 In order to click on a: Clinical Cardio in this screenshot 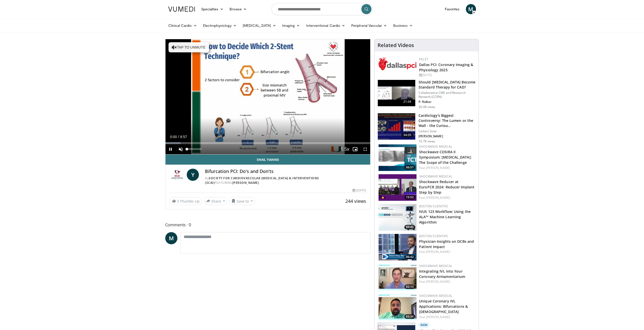, I will do `click(183, 25)`.